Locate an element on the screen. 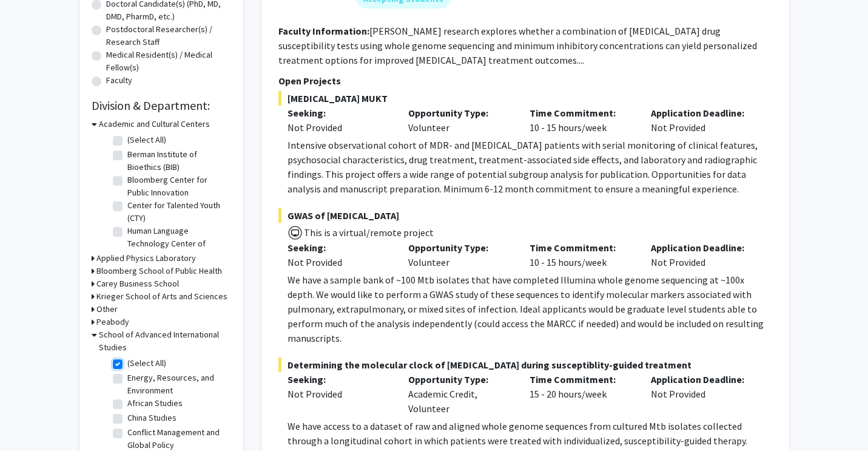 The height and width of the screenshot is (451, 868). label: African Studies is located at coordinates (155, 403).